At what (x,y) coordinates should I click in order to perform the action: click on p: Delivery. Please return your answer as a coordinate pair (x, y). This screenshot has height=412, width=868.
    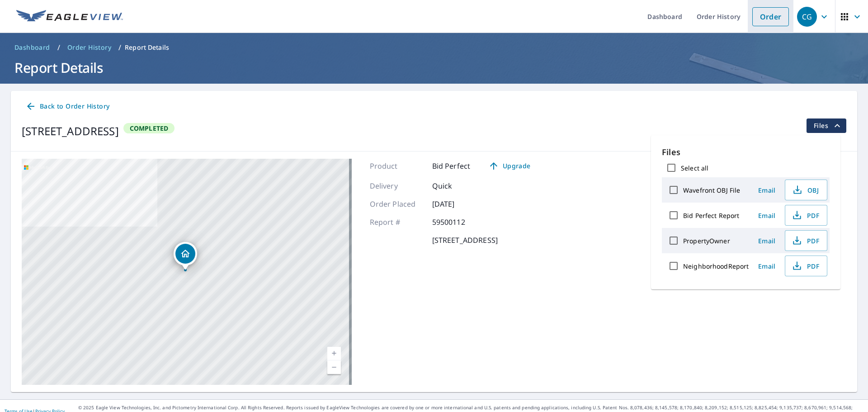
    Looking at the image, I should click on (397, 186).